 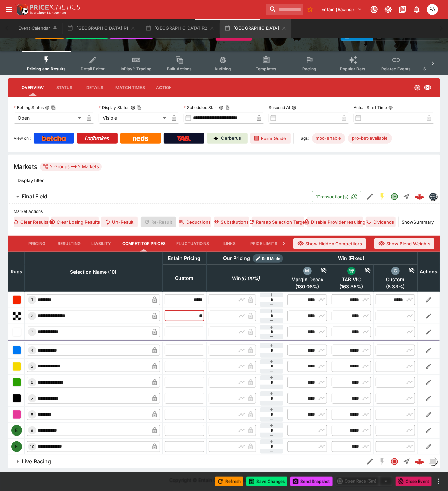 I want to click on input: search, so click(x=284, y=9).